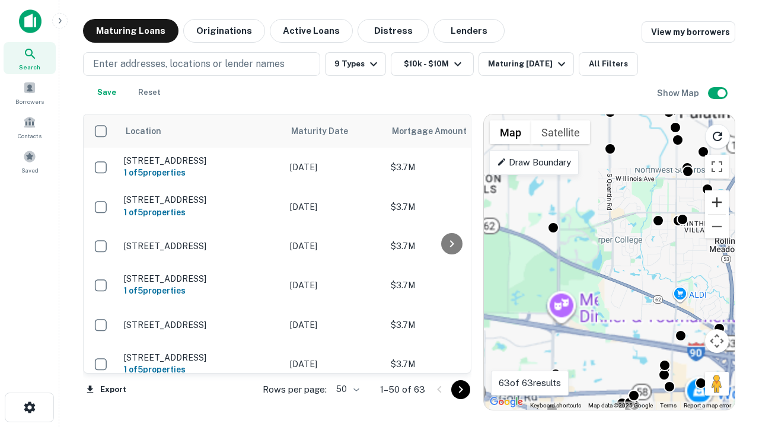  I want to click on p: 63 of 63 results, so click(529, 383).